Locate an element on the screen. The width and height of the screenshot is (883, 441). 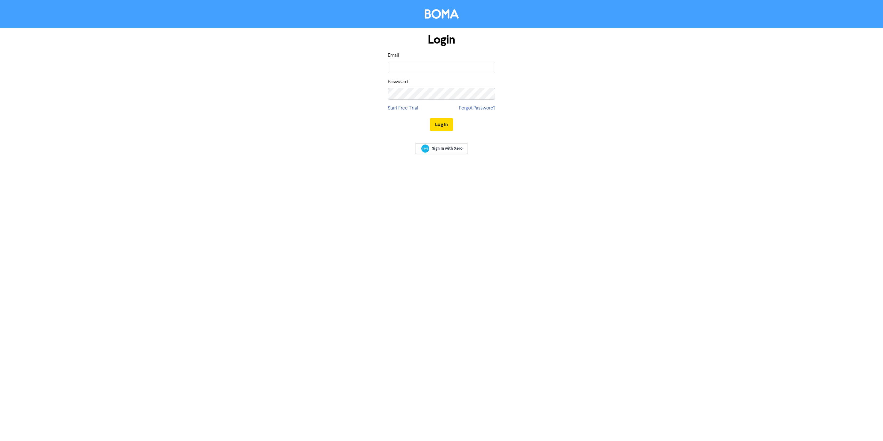
img: BOMA Logo is located at coordinates (442, 14).